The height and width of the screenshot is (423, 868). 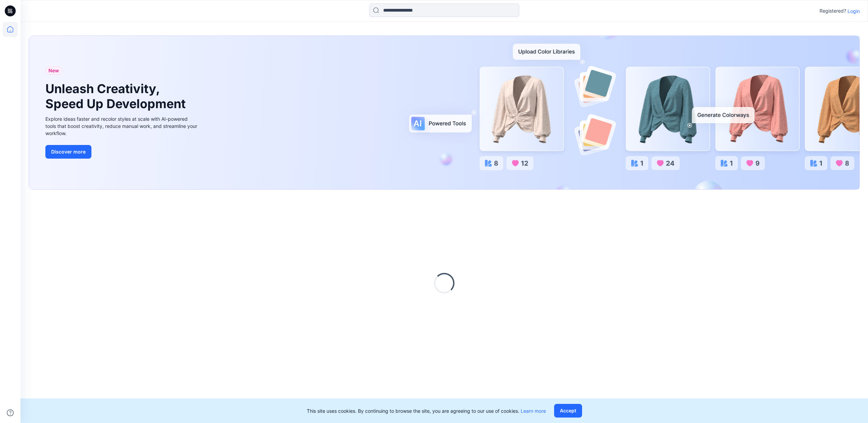 What do you see at coordinates (427, 411) in the screenshot?
I see `p: This site uses cookies. By continuing to browse the site, you are agreeing to our use of cookies.` at bounding box center [427, 411].